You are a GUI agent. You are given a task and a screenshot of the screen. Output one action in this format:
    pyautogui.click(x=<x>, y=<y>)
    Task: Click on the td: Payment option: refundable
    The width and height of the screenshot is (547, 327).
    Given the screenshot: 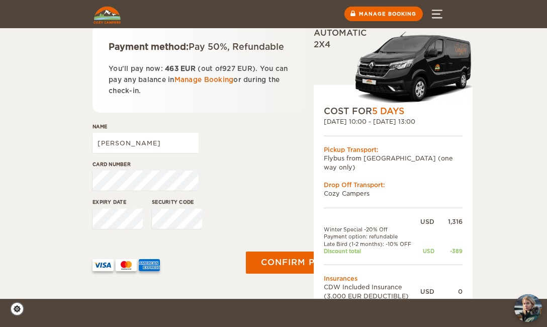 What is the action you would take?
    pyautogui.click(x=372, y=236)
    